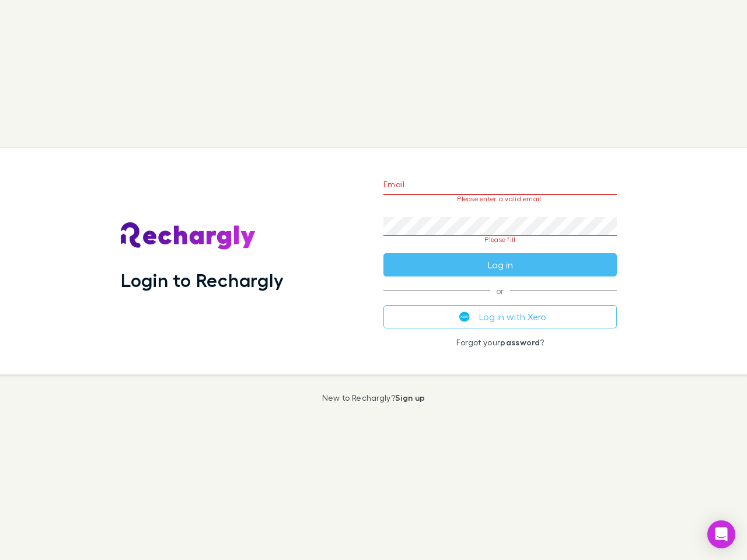 The height and width of the screenshot is (560, 747). I want to click on p: Please enter a valid email., so click(500, 199).